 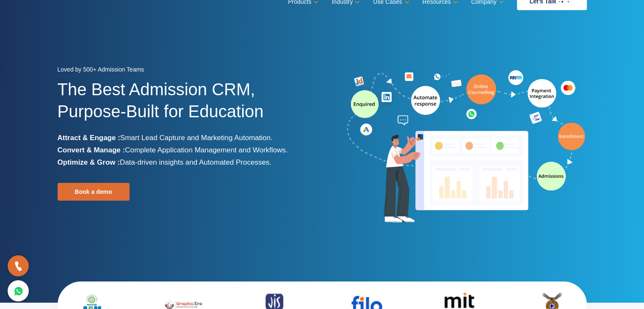 What do you see at coordinates (187, 105) in the screenshot?
I see `h1: The Best Admission CRM, Purpose-Built for Education` at bounding box center [187, 105].